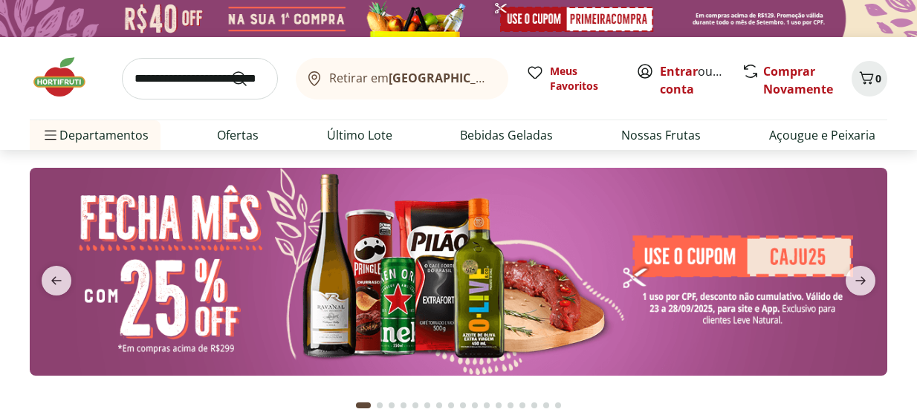  Describe the element at coordinates (411, 78) in the screenshot. I see `span: Retirar em` at that location.